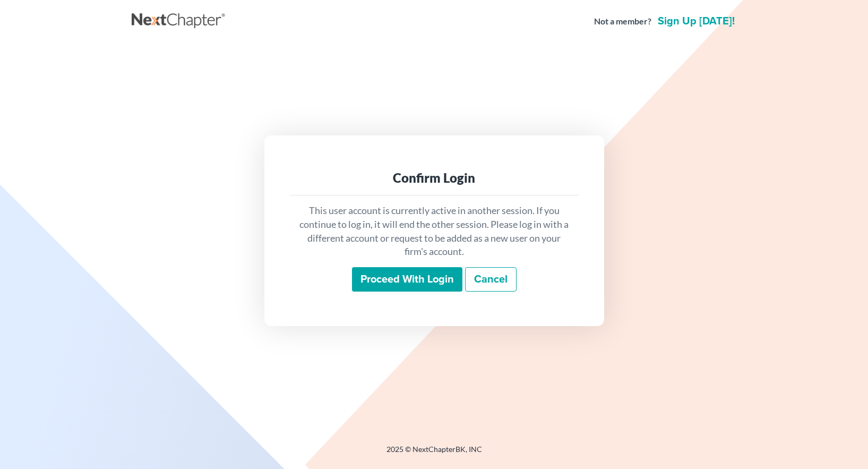 The image size is (868, 469). Describe the element at coordinates (407, 279) in the screenshot. I see `input: Proceed with login` at that location.